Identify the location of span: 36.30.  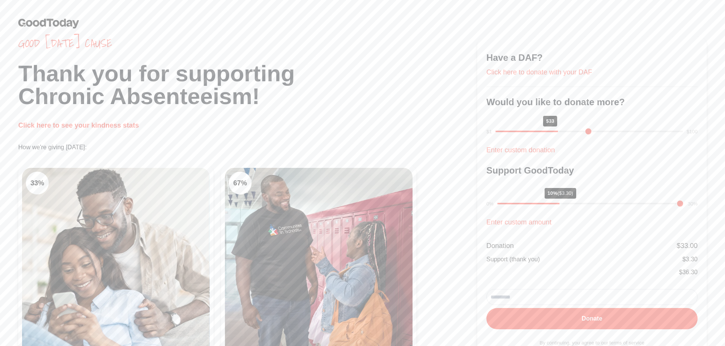
(690, 272).